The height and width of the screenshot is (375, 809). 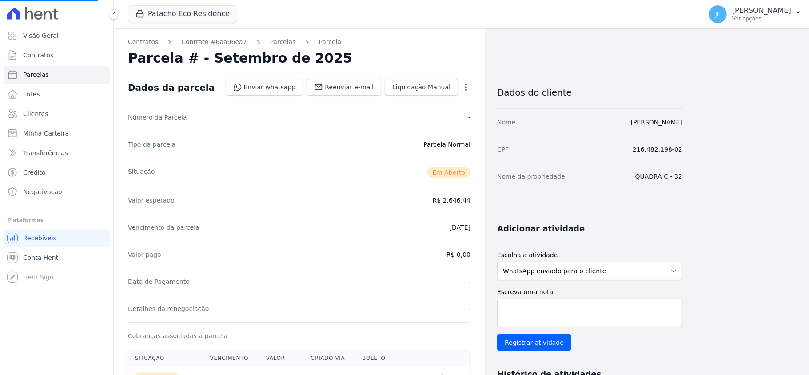 I want to click on dt: CPF, so click(x=503, y=149).